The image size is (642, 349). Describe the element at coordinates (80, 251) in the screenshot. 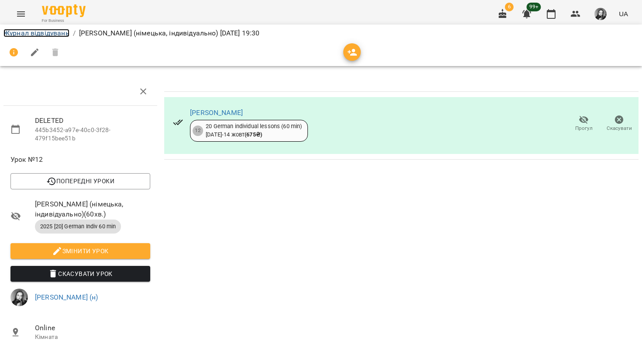

I see `button: Змінити урок` at that location.